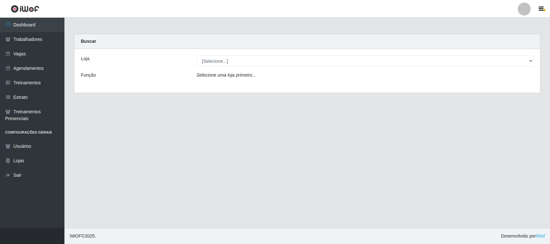  What do you see at coordinates (226, 75) in the screenshot?
I see `i: Selecione uma loja primeiro...` at bounding box center [226, 75].